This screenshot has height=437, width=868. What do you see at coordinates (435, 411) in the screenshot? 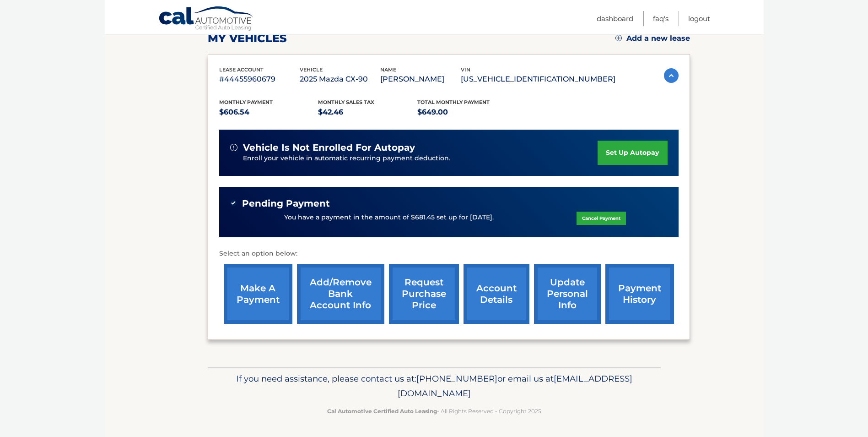
I see `p: - All Rights Reserved - Copyright 2025` at bounding box center [435, 411].